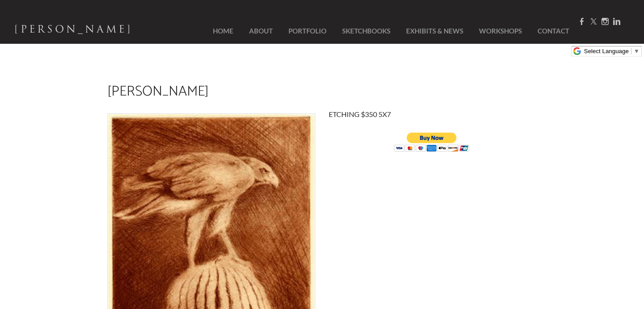  I want to click on a: Workshops, so click(501, 31).